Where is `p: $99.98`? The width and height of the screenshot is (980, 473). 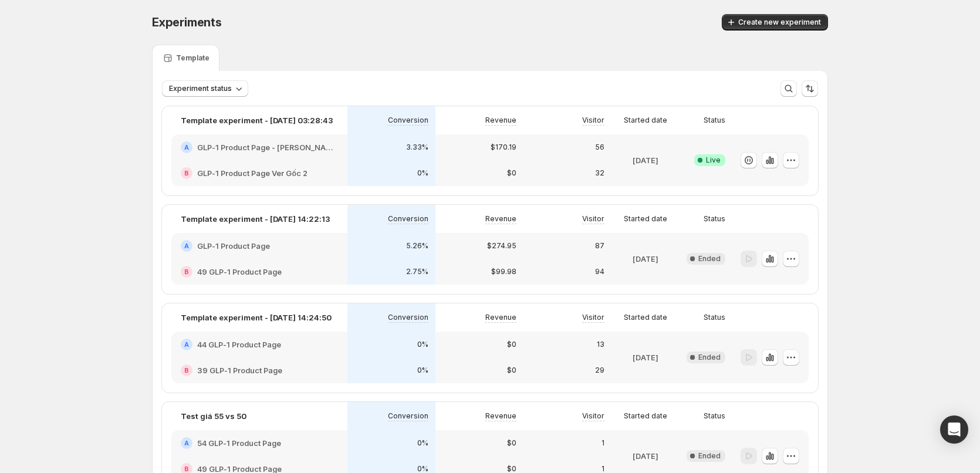 p: $99.98 is located at coordinates (504, 272).